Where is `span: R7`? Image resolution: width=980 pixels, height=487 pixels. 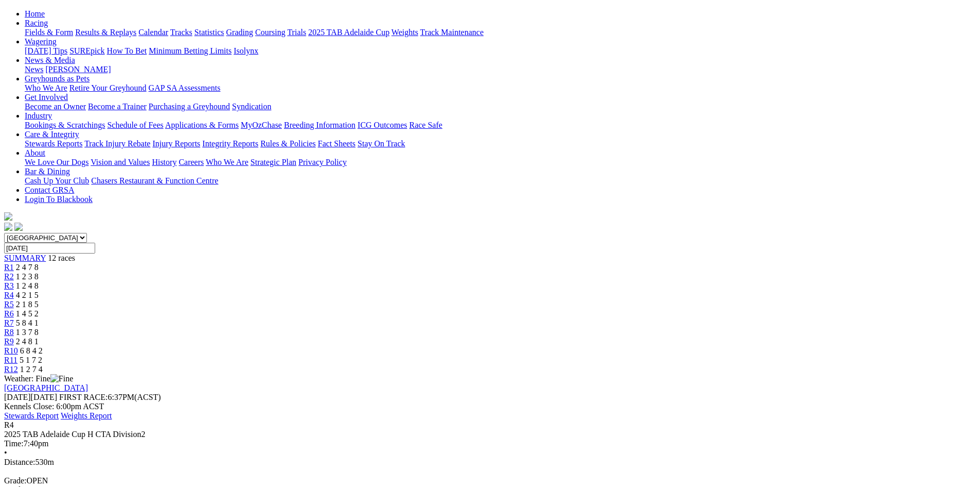
span: R7 is located at coordinates (9, 322).